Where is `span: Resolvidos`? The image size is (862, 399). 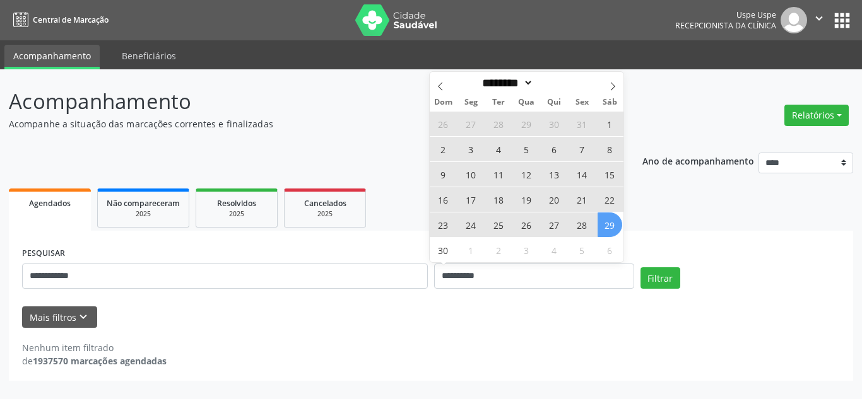 span: Resolvidos is located at coordinates (237, 203).